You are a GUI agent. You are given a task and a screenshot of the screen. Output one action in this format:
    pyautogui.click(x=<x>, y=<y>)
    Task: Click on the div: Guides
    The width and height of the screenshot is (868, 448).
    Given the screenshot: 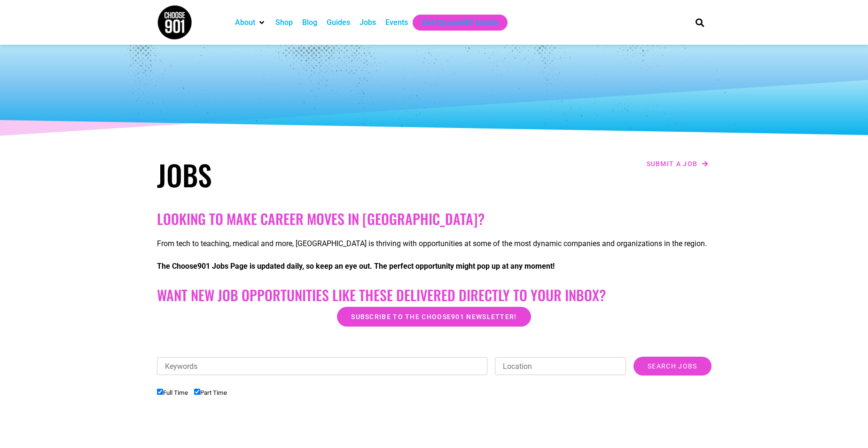 What is the action you would take?
    pyautogui.click(x=339, y=23)
    